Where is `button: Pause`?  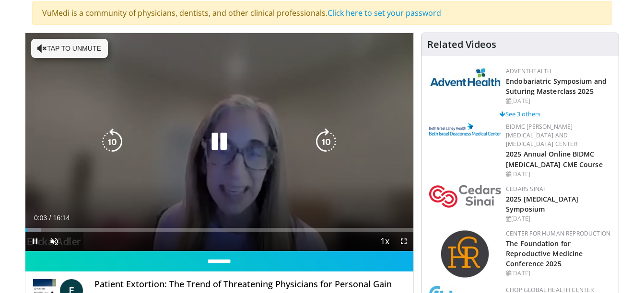 button: Pause is located at coordinates (35, 242).